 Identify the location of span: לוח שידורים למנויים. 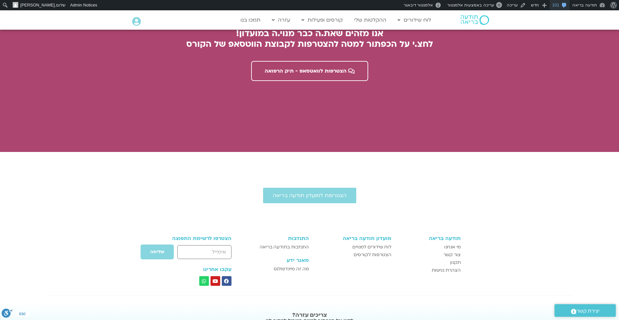
(372, 247).